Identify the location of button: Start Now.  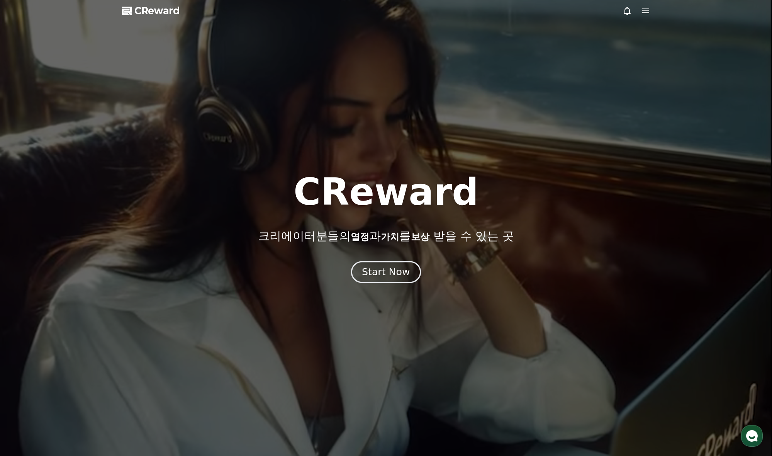
(386, 272).